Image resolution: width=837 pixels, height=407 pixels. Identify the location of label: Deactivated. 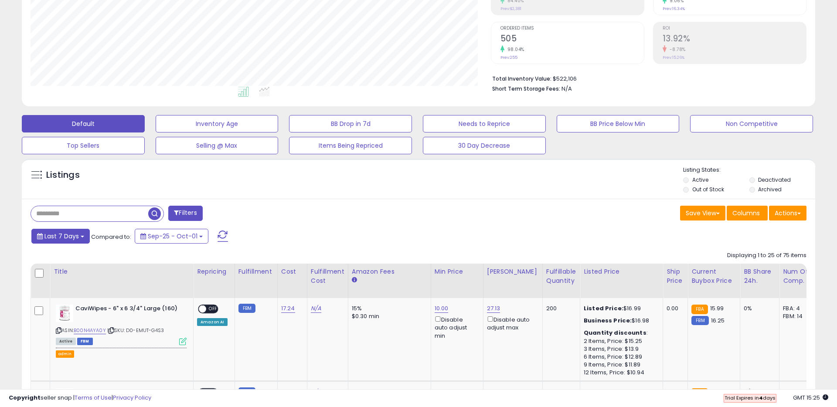
(774, 180).